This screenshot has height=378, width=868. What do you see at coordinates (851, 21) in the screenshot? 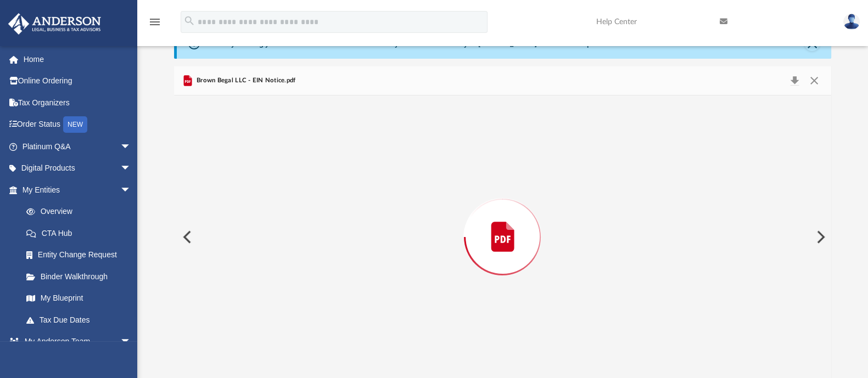
I see `img: User Pic` at bounding box center [851, 21].